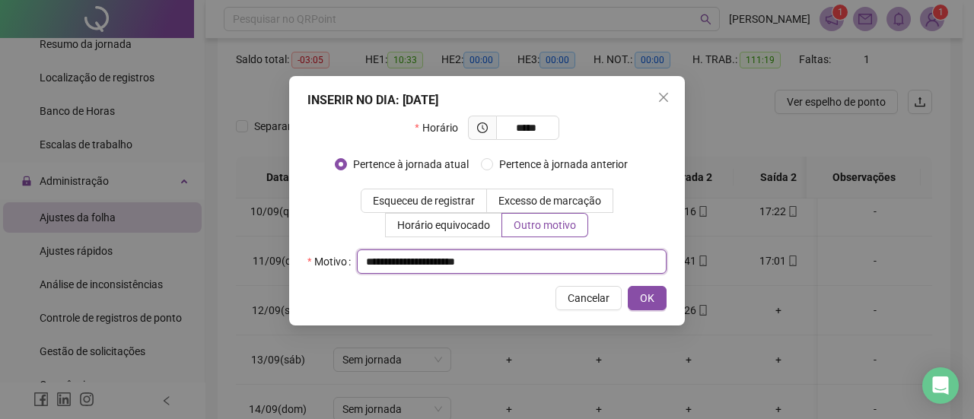 The height and width of the screenshot is (419, 974). Describe the element at coordinates (483, 128) in the screenshot. I see `span: clock-circle` at that location.